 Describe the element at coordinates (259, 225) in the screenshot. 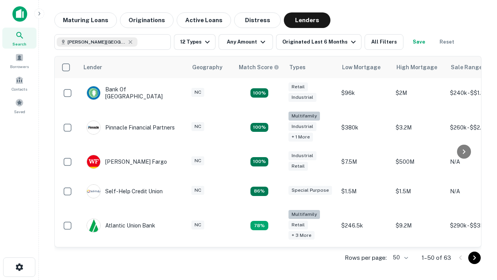

I see `div: Matching Properties: 10, hasApolloMatch: undefined` at that location.